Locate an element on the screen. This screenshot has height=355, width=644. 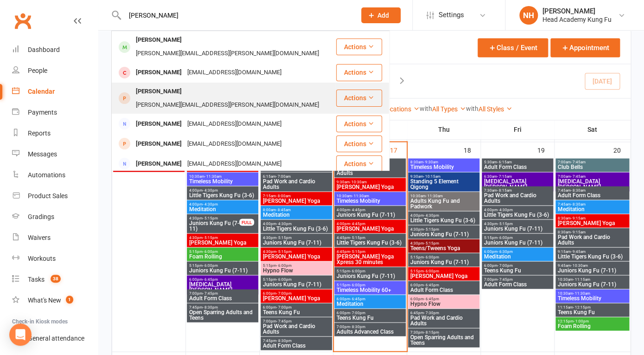
span: 12:15pm is located at coordinates (592, 321).